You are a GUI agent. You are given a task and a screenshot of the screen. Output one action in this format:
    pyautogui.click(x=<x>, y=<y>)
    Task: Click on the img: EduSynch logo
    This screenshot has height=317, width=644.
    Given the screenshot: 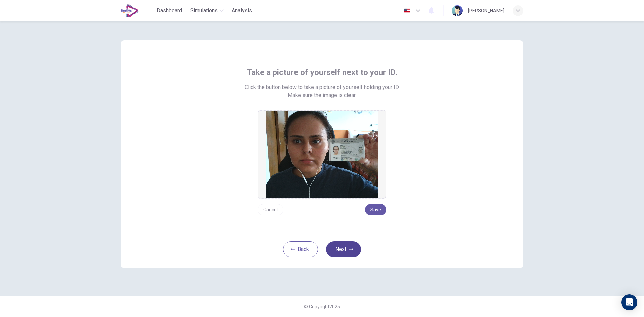 What is the action you would take?
    pyautogui.click(x=129, y=11)
    